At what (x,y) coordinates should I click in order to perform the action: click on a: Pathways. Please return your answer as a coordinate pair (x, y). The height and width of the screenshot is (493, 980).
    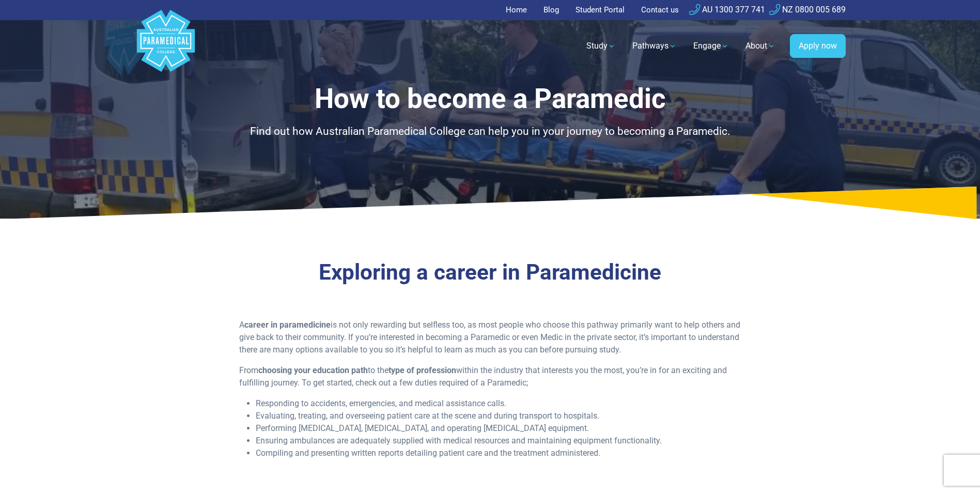
    Looking at the image, I should click on (654, 46).